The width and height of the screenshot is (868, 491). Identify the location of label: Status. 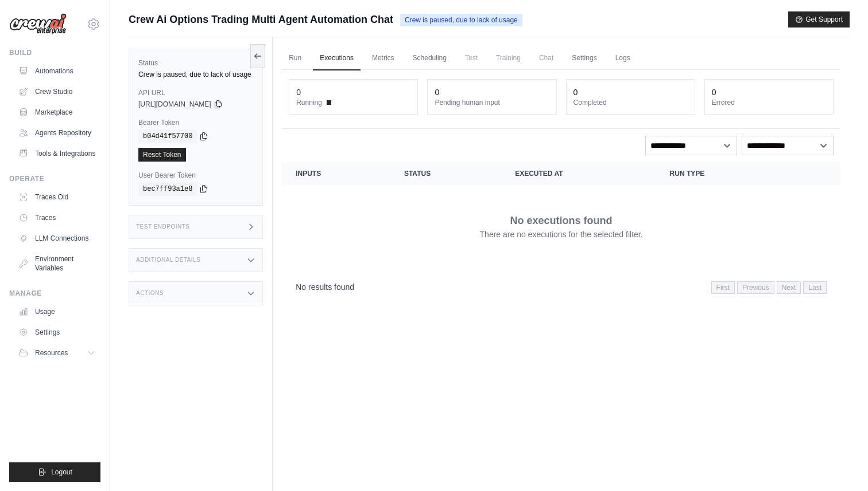
(195, 63).